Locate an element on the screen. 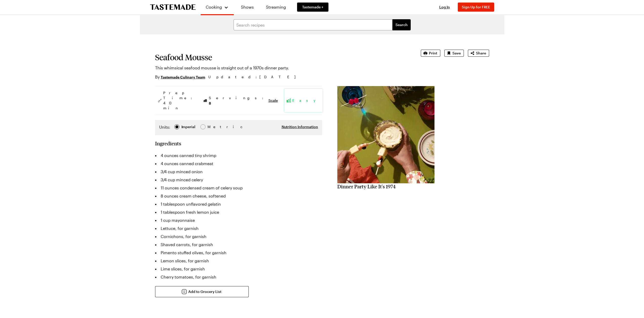 This screenshot has height=318, width=644. li: Pimento stuffed olives, for garnish is located at coordinates (239, 253).